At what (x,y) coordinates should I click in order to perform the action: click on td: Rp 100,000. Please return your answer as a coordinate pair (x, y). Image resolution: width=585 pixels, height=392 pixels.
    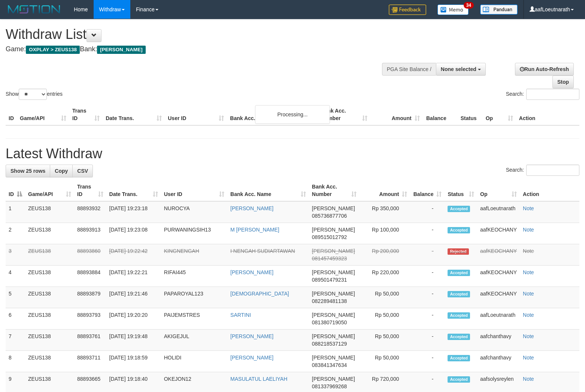
    Looking at the image, I should click on (385, 234).